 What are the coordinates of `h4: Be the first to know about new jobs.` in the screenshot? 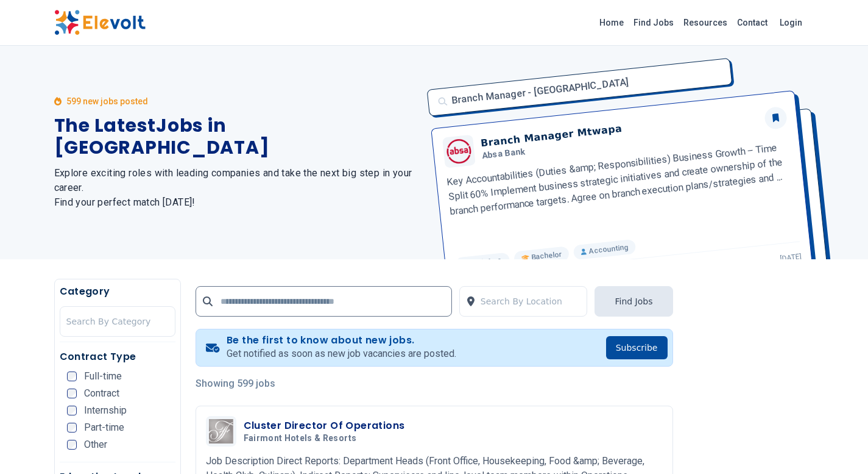 It's located at (341, 340).